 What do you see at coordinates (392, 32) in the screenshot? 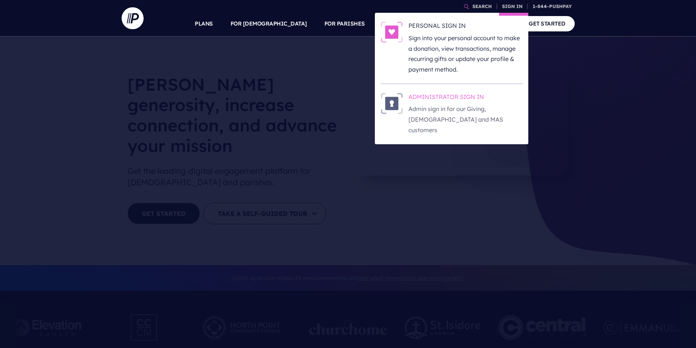
I see `img: PERSONAL SIGN IN - Illustration` at bounding box center [392, 32].